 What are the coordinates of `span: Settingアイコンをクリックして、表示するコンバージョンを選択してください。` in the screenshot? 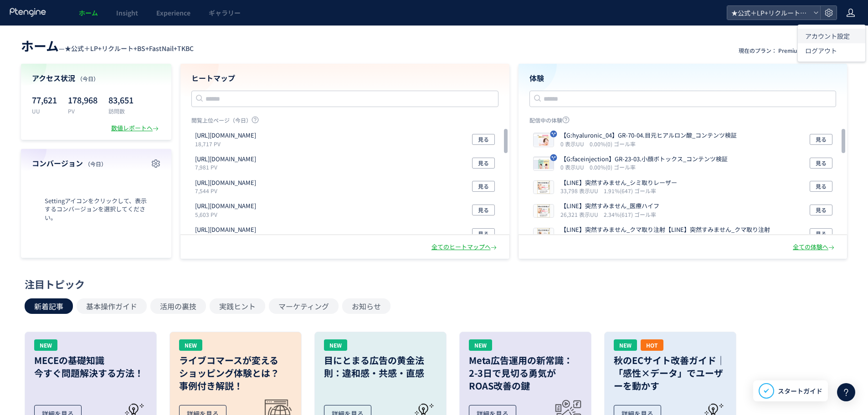 It's located at (96, 210).